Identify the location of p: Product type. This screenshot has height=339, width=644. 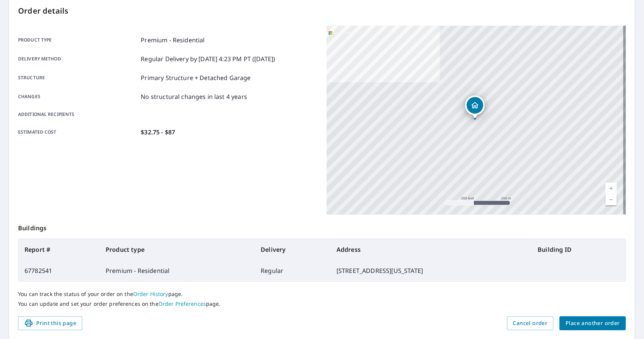
(78, 40).